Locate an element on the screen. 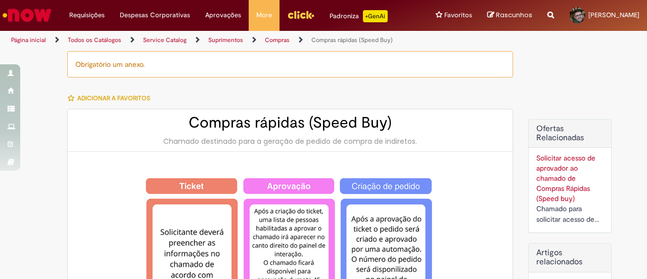 This screenshot has height=279, width=647. a: Solicitar acesso de aprovador ao chamado de Compras Rápidas (Speed buy) is located at coordinates (566, 178).